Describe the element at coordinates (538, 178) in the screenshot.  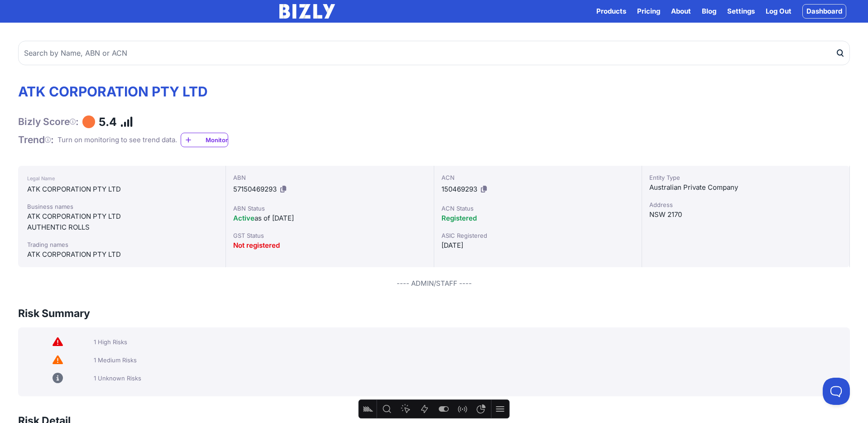
I see `div: ACN` at that location.